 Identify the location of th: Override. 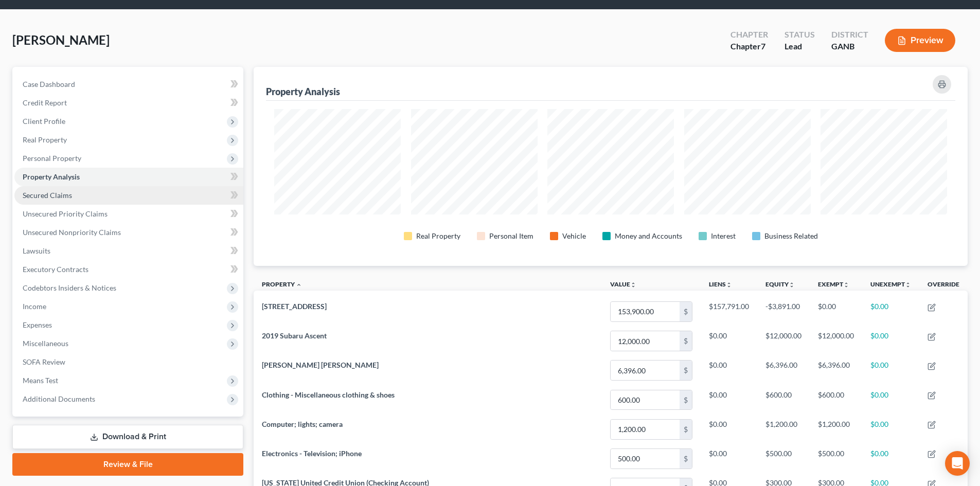
(944, 285).